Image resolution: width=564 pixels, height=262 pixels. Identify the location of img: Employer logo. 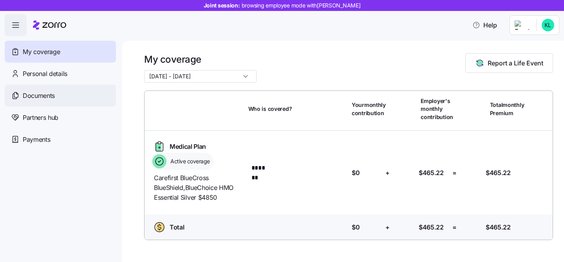
(523, 25).